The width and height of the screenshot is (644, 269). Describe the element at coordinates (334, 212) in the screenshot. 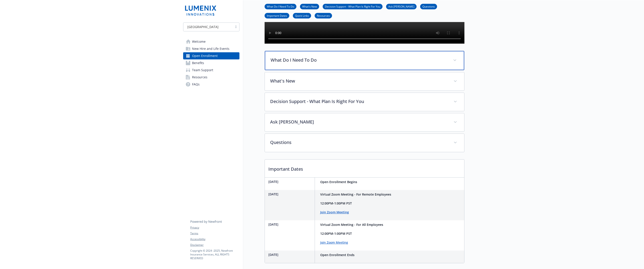

I see `strong: Join Zoom Meeting` at that location.